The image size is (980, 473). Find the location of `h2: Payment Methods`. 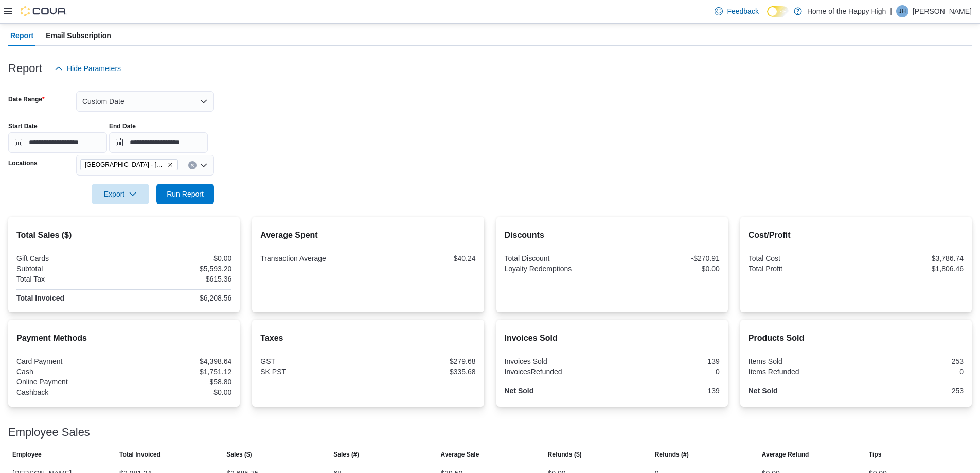

h2: Payment Methods is located at coordinates (124, 338).